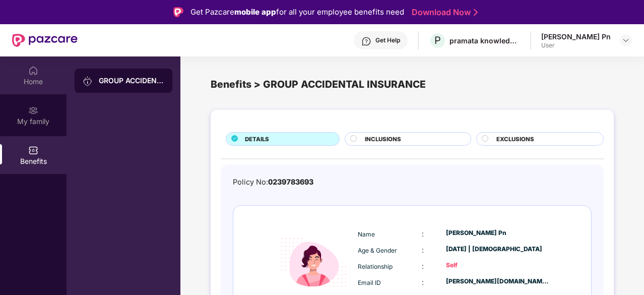 The image size is (644, 295). What do you see at coordinates (257, 140) in the screenshot?
I see `span: DETAILS` at bounding box center [257, 140].